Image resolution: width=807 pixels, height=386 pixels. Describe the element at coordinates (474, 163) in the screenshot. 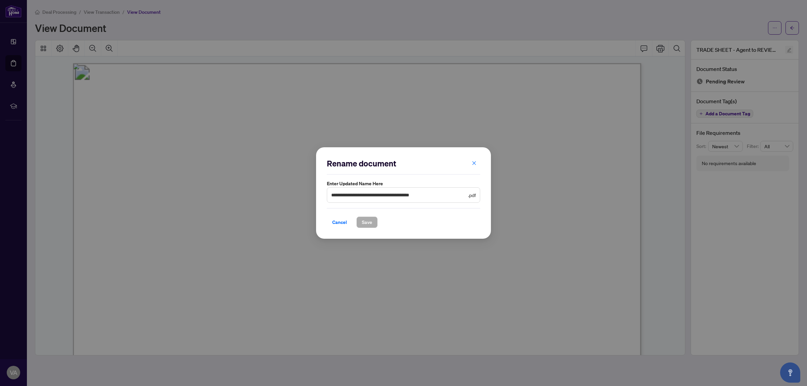

I see `span: close` at that location.